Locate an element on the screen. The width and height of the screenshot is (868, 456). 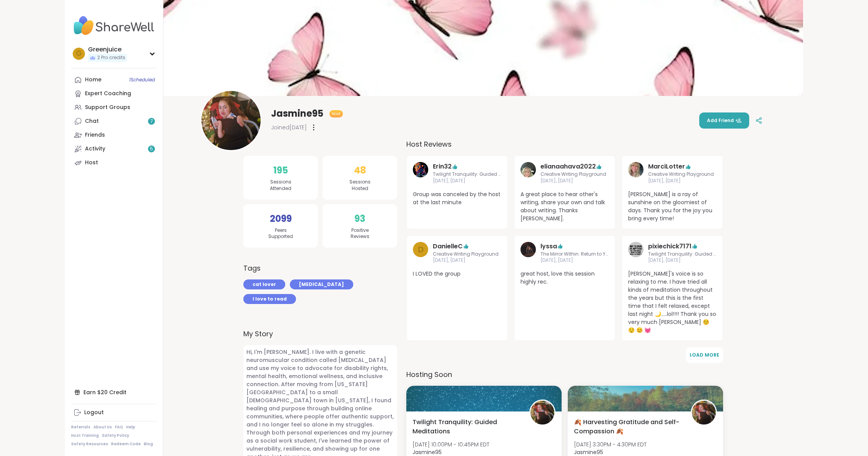
img: lyssa is located at coordinates (528, 250).